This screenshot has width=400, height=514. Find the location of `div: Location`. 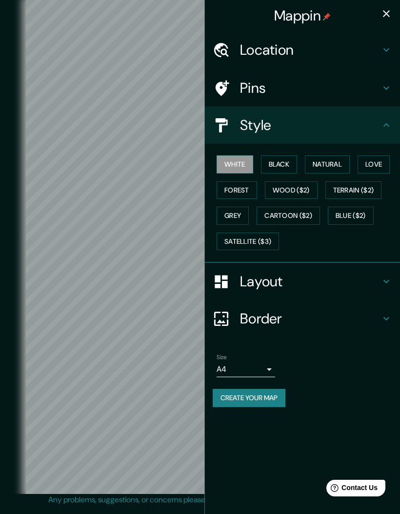

div: Location is located at coordinates (303, 50).